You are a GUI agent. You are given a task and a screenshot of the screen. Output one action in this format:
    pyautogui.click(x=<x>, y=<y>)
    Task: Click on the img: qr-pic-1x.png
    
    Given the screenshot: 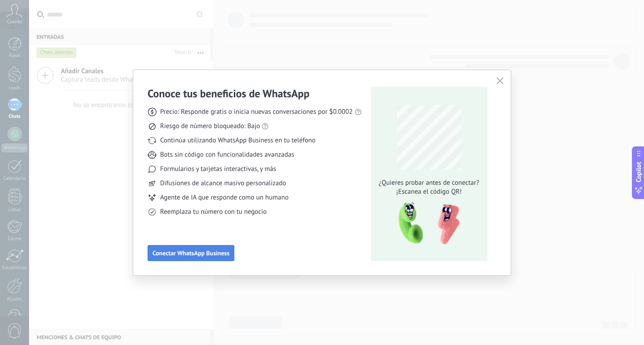 What is the action you would take?
    pyautogui.click(x=426, y=224)
    